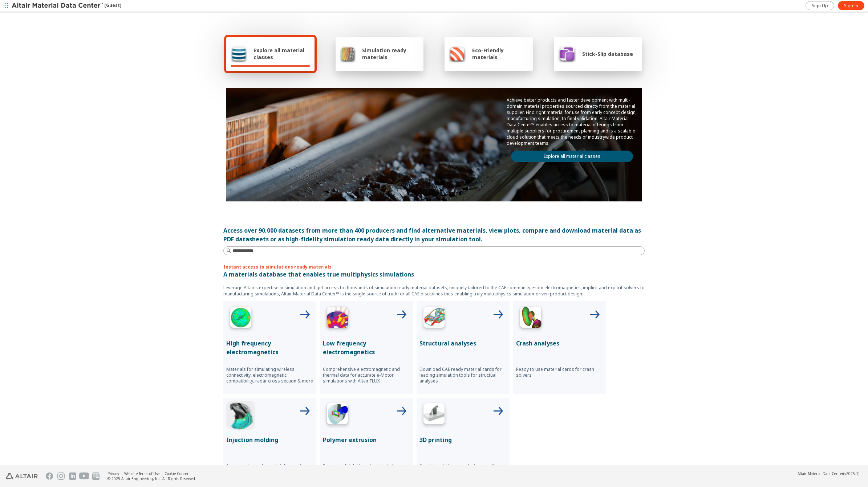 Image resolution: width=868 pixels, height=487 pixels. I want to click on p: Materials for simulating wireless connectivity, electromagnetic compatibility, radar cross sectio..., so click(270, 375).